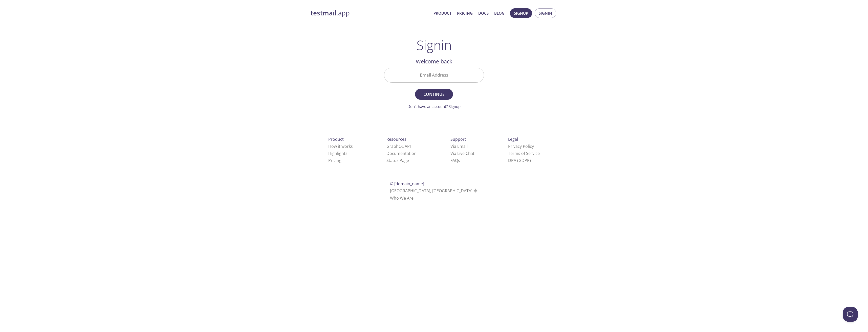  What do you see at coordinates (499, 13) in the screenshot?
I see `a: Blog` at bounding box center [499, 13].